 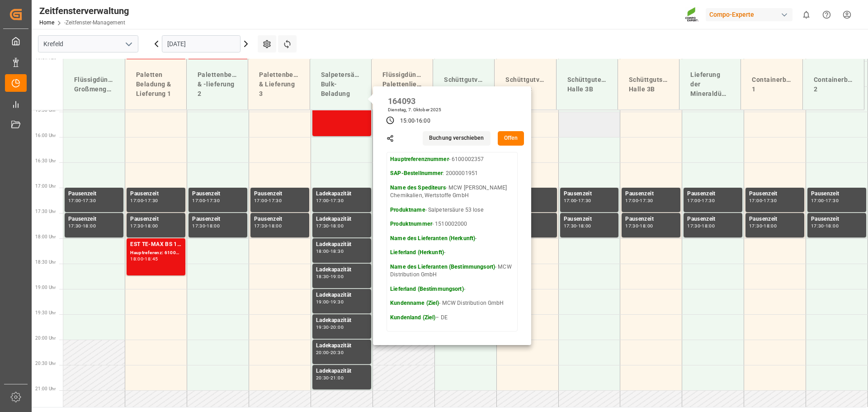 What do you see at coordinates (337, 352) in the screenshot?
I see `font: 20:30` at bounding box center [337, 352].